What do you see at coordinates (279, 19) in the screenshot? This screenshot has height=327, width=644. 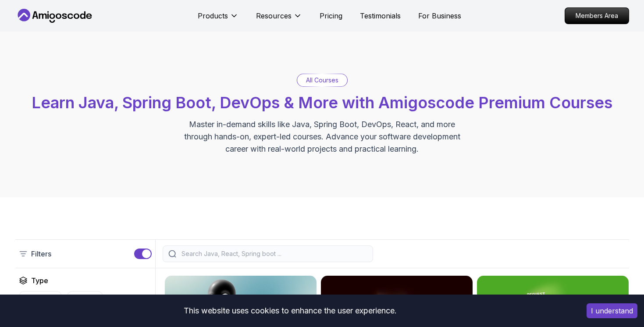 I see `button: Resources` at bounding box center [279, 19].